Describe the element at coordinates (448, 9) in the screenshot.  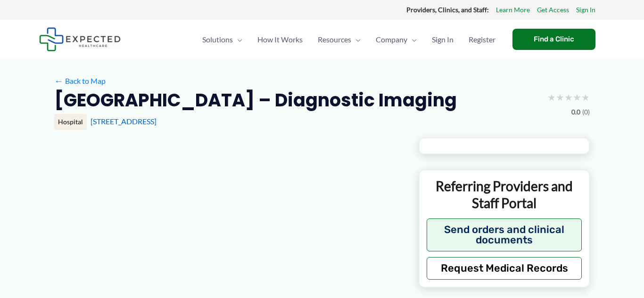
I see `strong: Providers, Clinics, and Staff:` at that location.